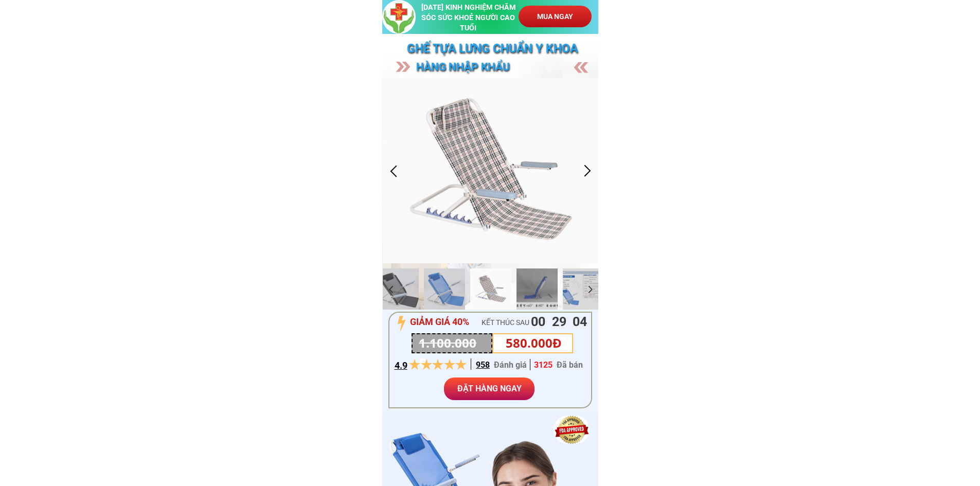  Describe the element at coordinates (534, 343) in the screenshot. I see `h3: 580.000Đ` at that location.